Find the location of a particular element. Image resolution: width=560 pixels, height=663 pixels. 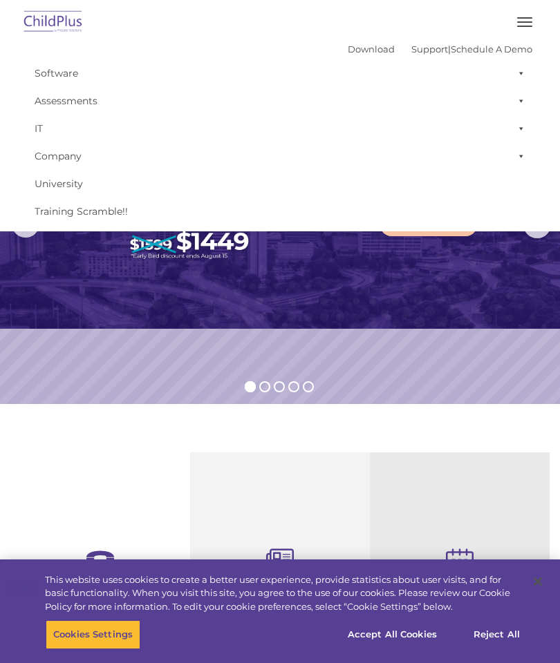

a: University is located at coordinates (280, 184).